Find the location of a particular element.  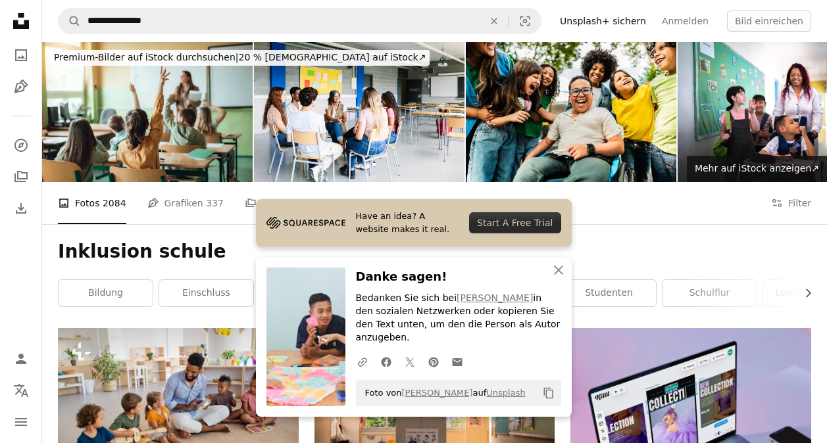

a: Anmelden / Registrieren is located at coordinates (21, 359).